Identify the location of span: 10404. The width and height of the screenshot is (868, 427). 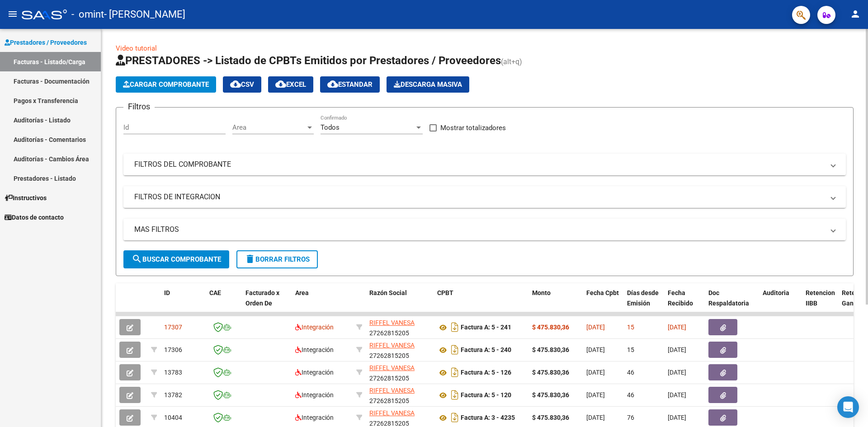
(173, 418).